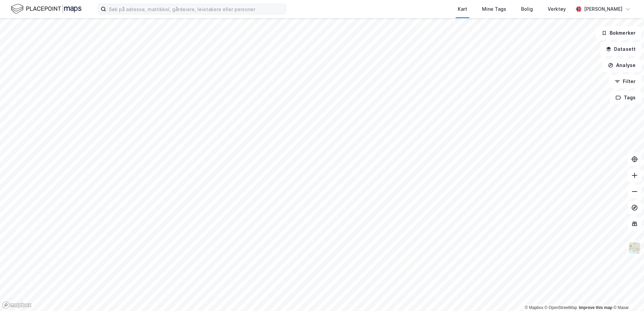 The height and width of the screenshot is (311, 644). I want to click on div: Chat Widget, so click(627, 295).